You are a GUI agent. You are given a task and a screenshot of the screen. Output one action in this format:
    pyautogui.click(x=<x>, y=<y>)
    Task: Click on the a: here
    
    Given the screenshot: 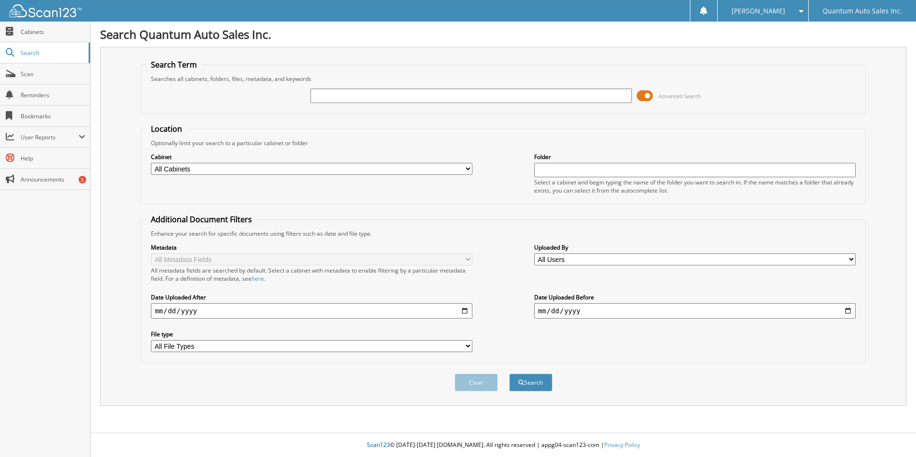 What is the action you would take?
    pyautogui.click(x=258, y=278)
    